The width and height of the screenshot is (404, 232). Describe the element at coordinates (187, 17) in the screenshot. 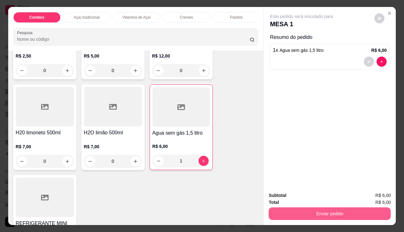

I see `p: Cremes` at that location.